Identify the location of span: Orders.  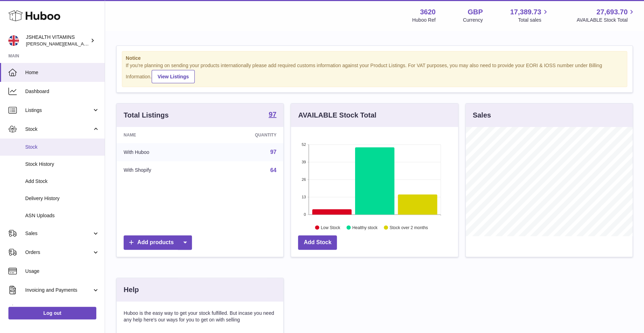
(58, 252).